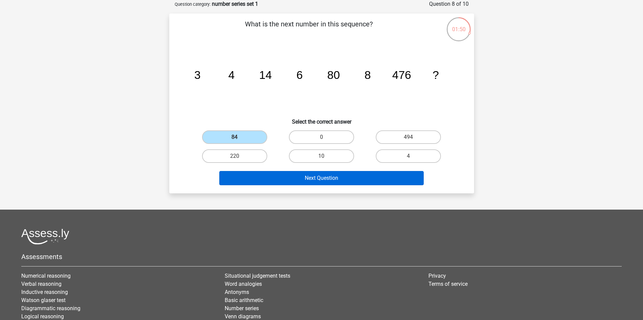 The width and height of the screenshot is (643, 320). I want to click on label: 4, so click(408, 156).